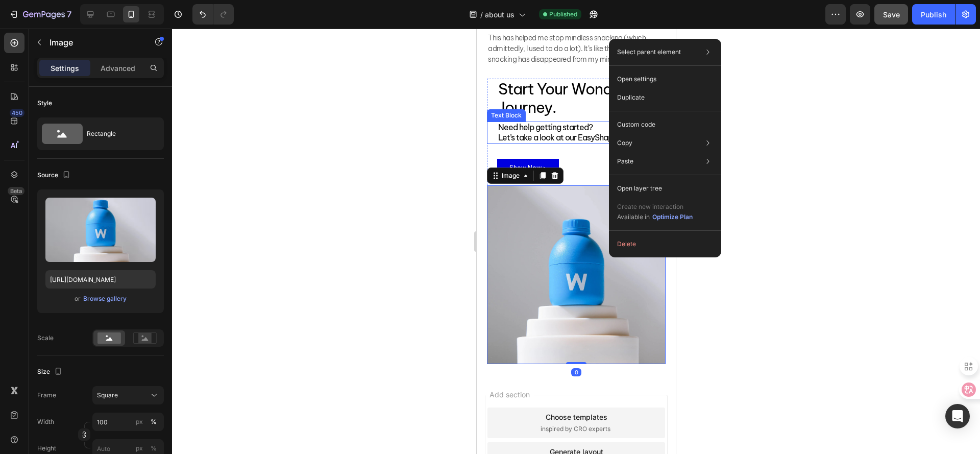  What do you see at coordinates (636, 125) in the screenshot?
I see `p: Custom code` at bounding box center [636, 125].